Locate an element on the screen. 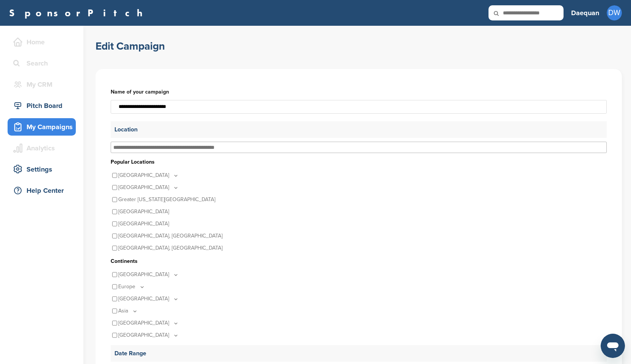  div: Help Center is located at coordinates (44, 191).